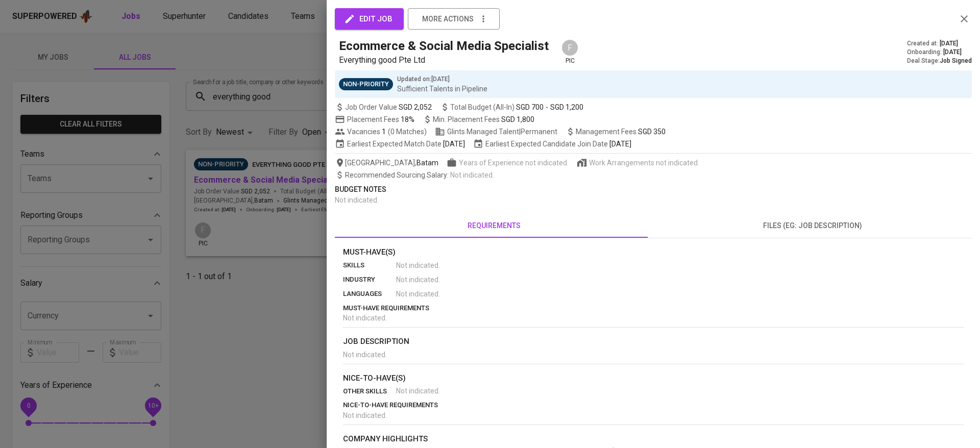  What do you see at coordinates (552, 144) in the screenshot?
I see `span: Earliest Expected Candidate Join Date` at bounding box center [552, 144].